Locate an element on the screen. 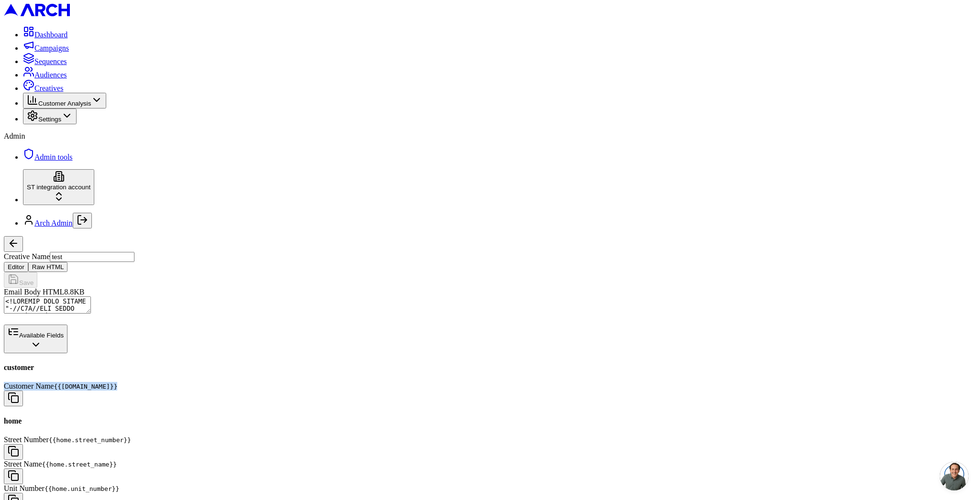  textarea: <!LOREMIP DOLO SITAME "-//C7A//ELI SEDDO 1.2 Eiusmodtempo //IN" "utla://etd.m2.ali/EN/admin3/VEN/... is located at coordinates (47, 305).